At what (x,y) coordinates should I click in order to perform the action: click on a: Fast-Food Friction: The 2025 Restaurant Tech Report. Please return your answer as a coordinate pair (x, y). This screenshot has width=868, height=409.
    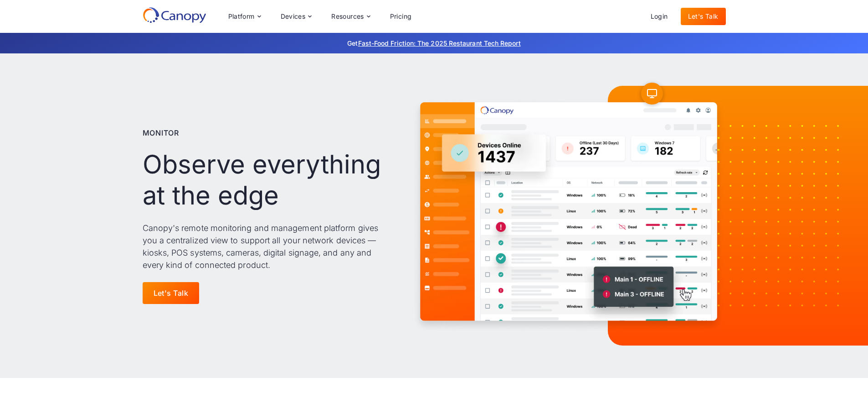
    Looking at the image, I should click on (439, 43).